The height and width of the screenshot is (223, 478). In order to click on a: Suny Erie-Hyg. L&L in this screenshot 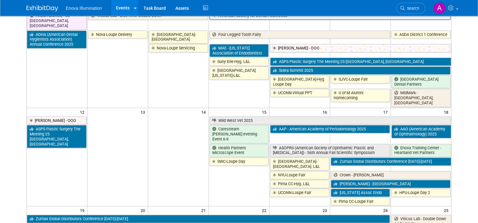, I will do `click(239, 62)`.